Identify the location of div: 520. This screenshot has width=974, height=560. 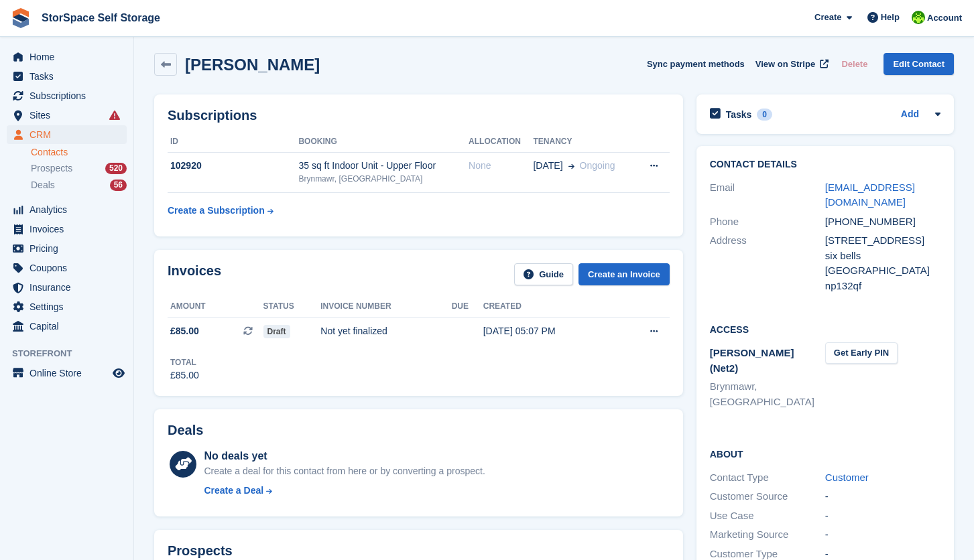
(116, 168).